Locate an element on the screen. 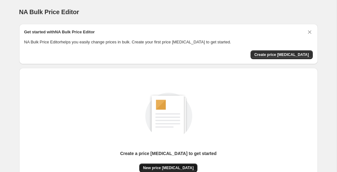 The height and width of the screenshot is (172, 337). p: NA Bulk Price Editor helps you easily change prices in bulk. Create your first price [MEDICAL_DAT... is located at coordinates (168, 42).